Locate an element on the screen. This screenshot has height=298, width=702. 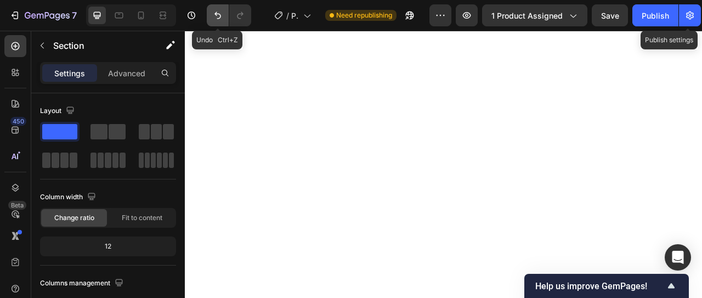
button: Save is located at coordinates (610, 15).